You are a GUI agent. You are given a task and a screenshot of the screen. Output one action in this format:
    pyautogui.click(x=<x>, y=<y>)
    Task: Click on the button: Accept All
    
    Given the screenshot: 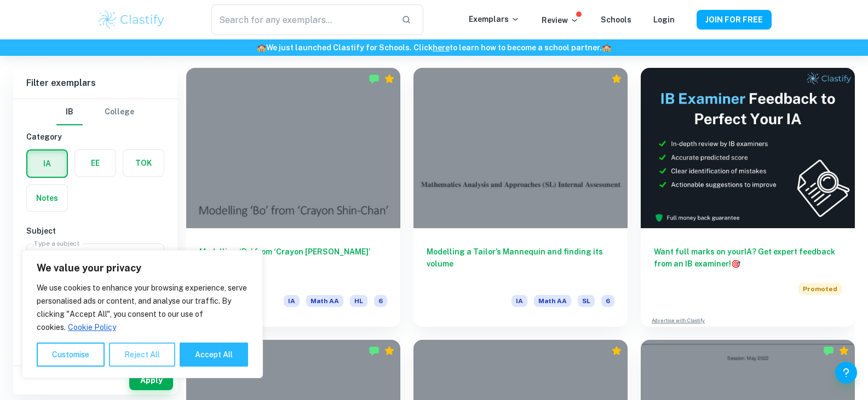 What is the action you would take?
    pyautogui.click(x=214, y=355)
    